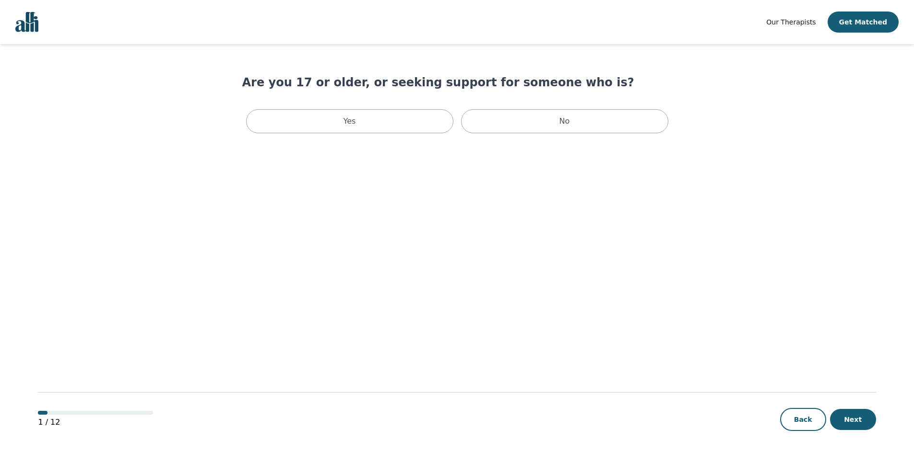 The image size is (914, 453). Describe the element at coordinates (27, 22) in the screenshot. I see `img: alli logo` at that location.